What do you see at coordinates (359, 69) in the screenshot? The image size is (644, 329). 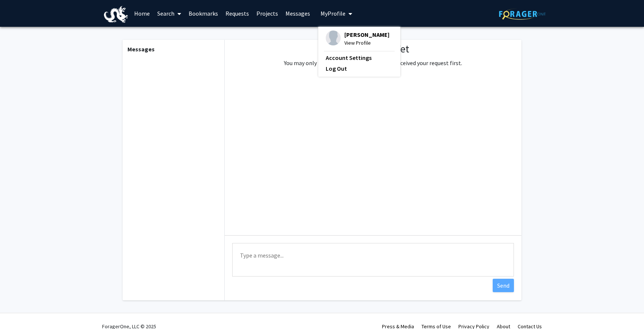 I see `a: Log Out` at bounding box center [359, 69].